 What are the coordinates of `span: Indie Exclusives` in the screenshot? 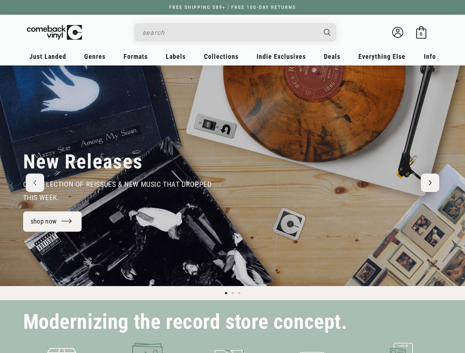 It's located at (281, 56).